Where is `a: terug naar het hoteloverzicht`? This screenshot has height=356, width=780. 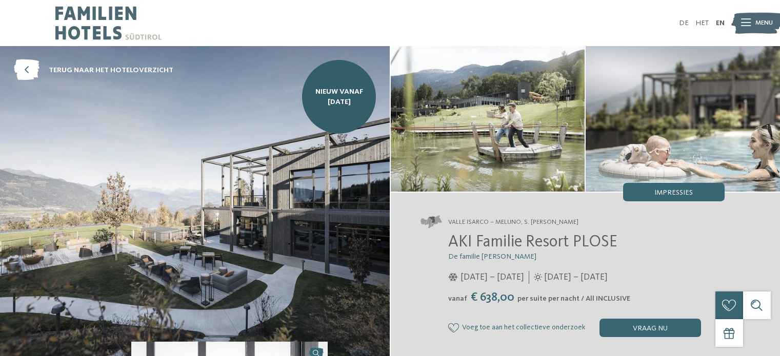 a: terug naar het hoteloverzicht is located at coordinates (93, 70).